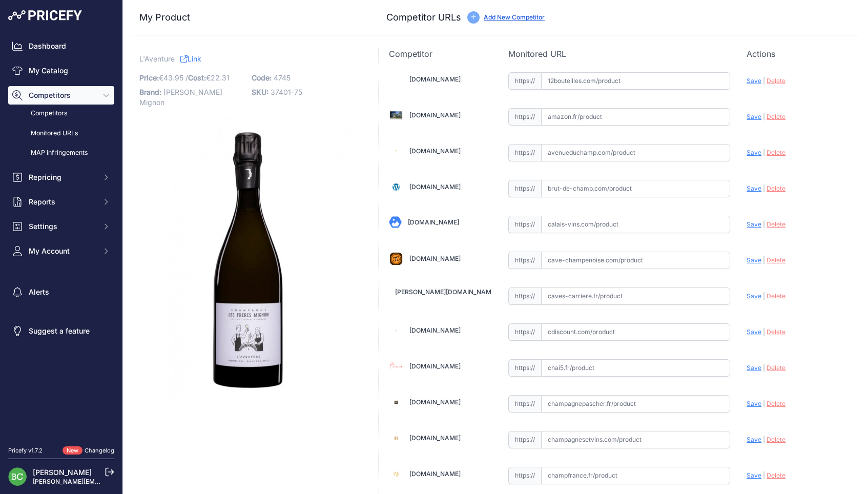  I want to click on a: My Catalog, so click(61, 71).